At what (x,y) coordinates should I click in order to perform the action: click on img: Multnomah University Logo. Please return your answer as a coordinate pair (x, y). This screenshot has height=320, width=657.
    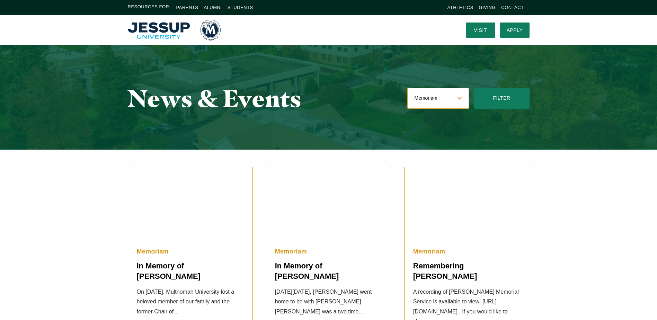
    Looking at the image, I should click on (174, 30).